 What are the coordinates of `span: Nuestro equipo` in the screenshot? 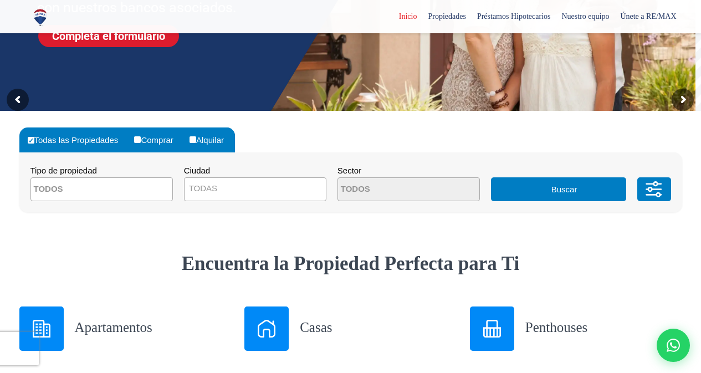 It's located at (585, 17).